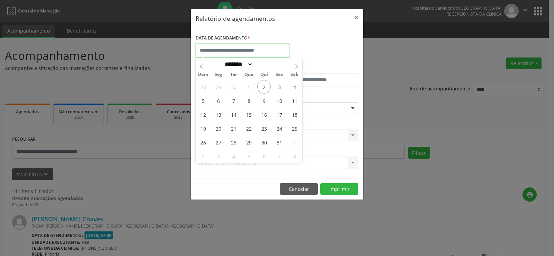  Describe the element at coordinates (233, 100) in the screenshot. I see `span: Outubro 7, 2025` at that location.